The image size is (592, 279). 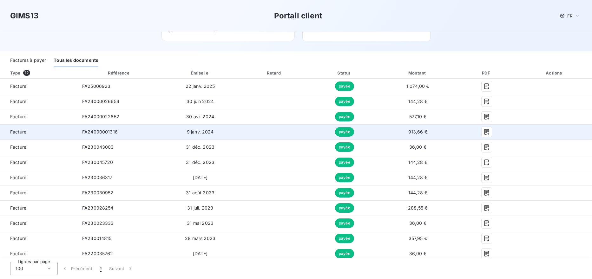 What do you see at coordinates (101, 269) in the screenshot?
I see `span: 1` at bounding box center [101, 269].